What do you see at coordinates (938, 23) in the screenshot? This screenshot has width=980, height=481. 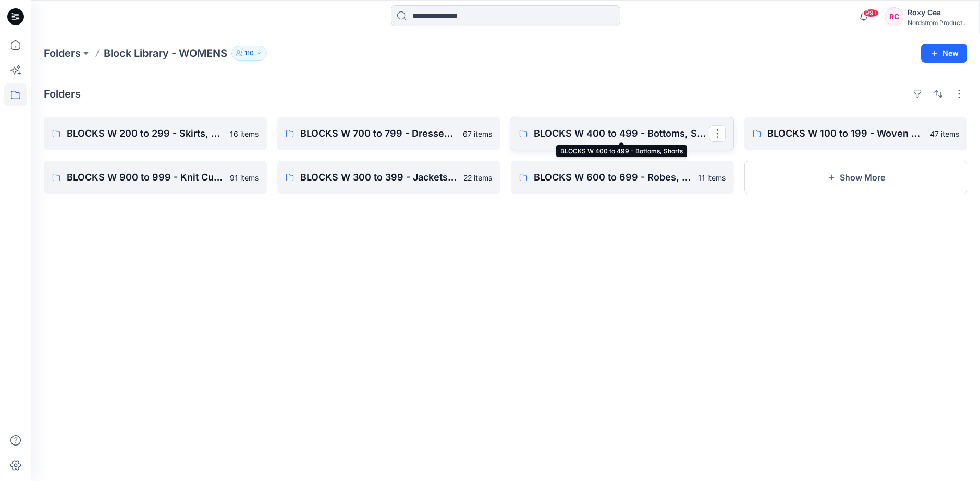 I see `div: Nordstrom Product...` at bounding box center [938, 23].